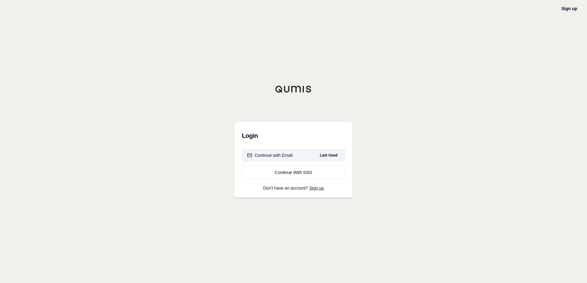 The image size is (587, 283). I want to click on div: Continue With SSO, so click(293, 173).